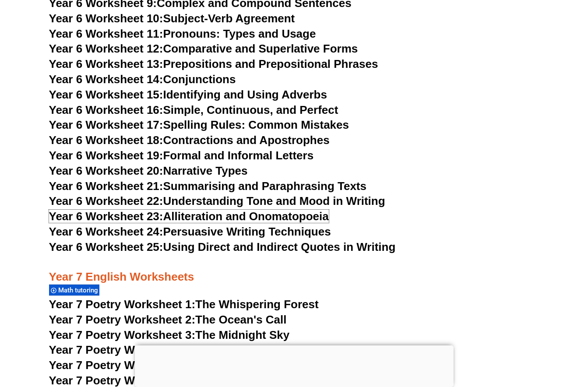 This screenshot has height=387, width=588. I want to click on span: Year 7 Poetry Worksheet 4:, so click(122, 350).